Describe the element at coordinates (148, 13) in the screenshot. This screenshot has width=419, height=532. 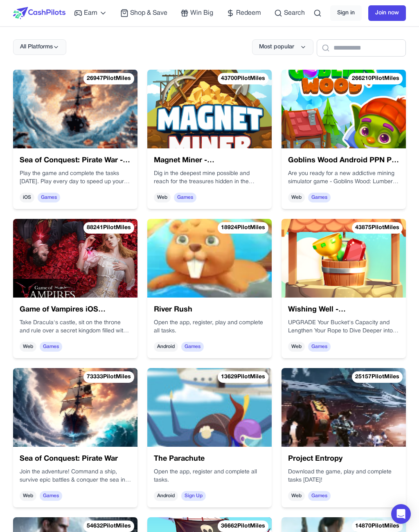
I see `span: Shop & Save` at that location.